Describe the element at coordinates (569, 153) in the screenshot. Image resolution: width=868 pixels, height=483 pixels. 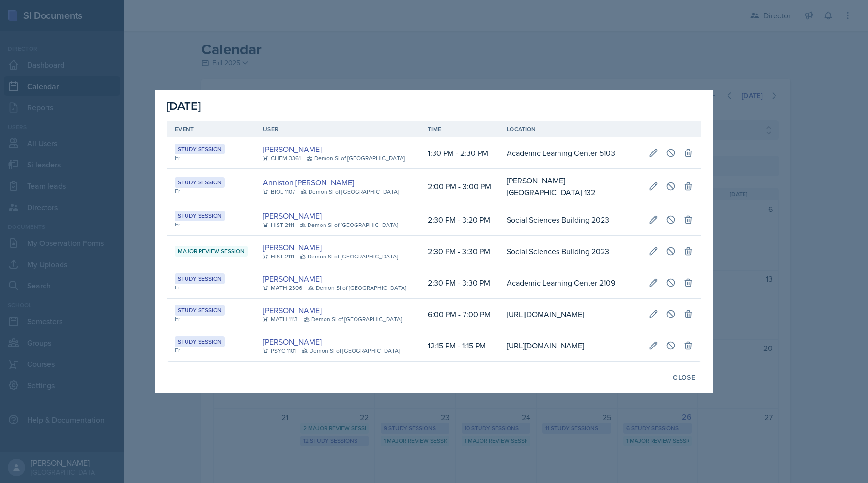
I see `td: Academic Learning Center 5103` at that location.